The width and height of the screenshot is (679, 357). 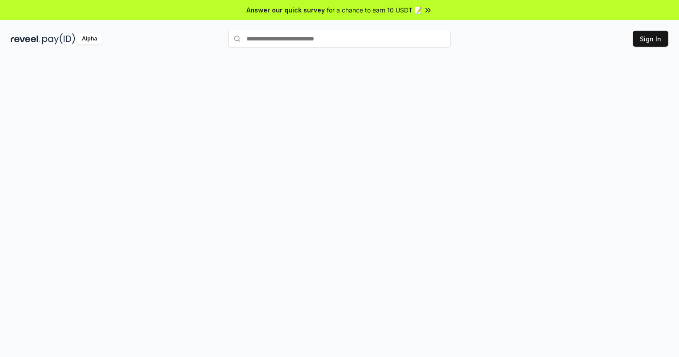 I want to click on img: pay_id, so click(x=59, y=39).